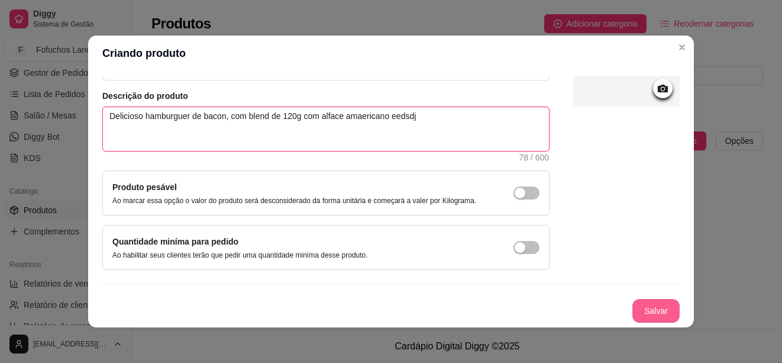 This screenshot has width=782, height=363. What do you see at coordinates (294, 201) in the screenshot?
I see `p: Ao marcar essa opção o valor do produto será desconsiderado da forma unitária e começará a valer ...` at bounding box center [294, 201].